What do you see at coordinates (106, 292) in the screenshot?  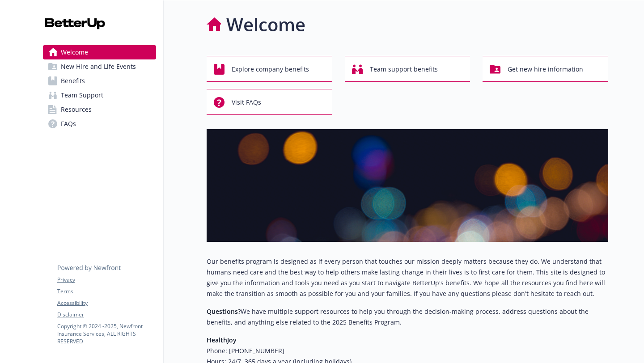 I see `a: Terms` at bounding box center [106, 292].